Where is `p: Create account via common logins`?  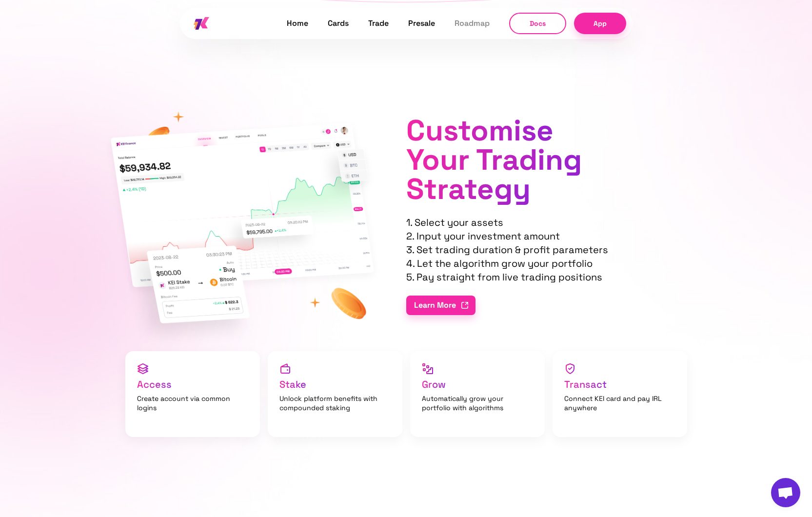
p: Create account via common logins is located at coordinates (193, 404).